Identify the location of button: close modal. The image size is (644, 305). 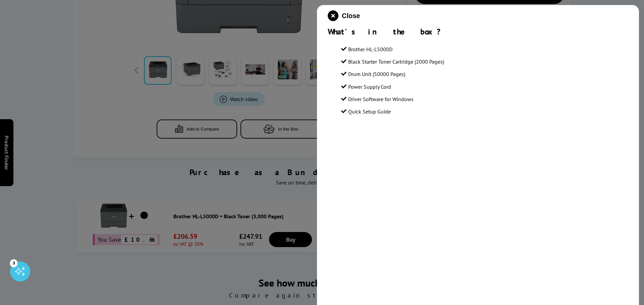
(344, 16).